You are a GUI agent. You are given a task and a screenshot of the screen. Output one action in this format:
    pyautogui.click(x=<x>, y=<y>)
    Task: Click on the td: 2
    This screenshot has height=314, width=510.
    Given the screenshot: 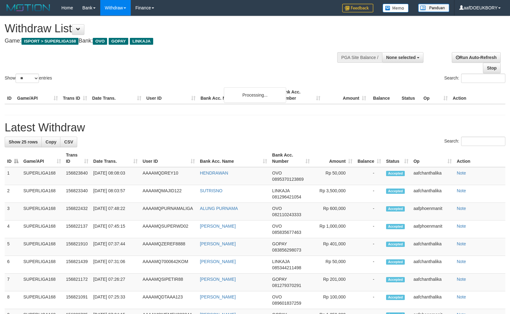 What is the action you would take?
    pyautogui.click(x=13, y=194)
    